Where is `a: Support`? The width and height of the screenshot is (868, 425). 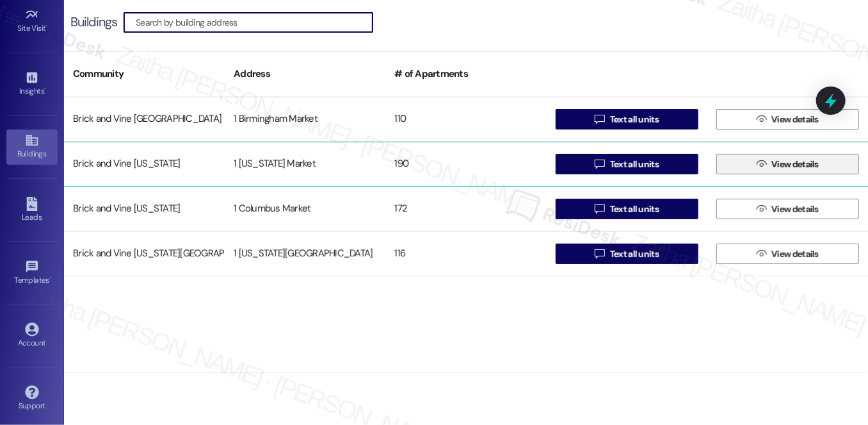 a: Support is located at coordinates (32, 398).